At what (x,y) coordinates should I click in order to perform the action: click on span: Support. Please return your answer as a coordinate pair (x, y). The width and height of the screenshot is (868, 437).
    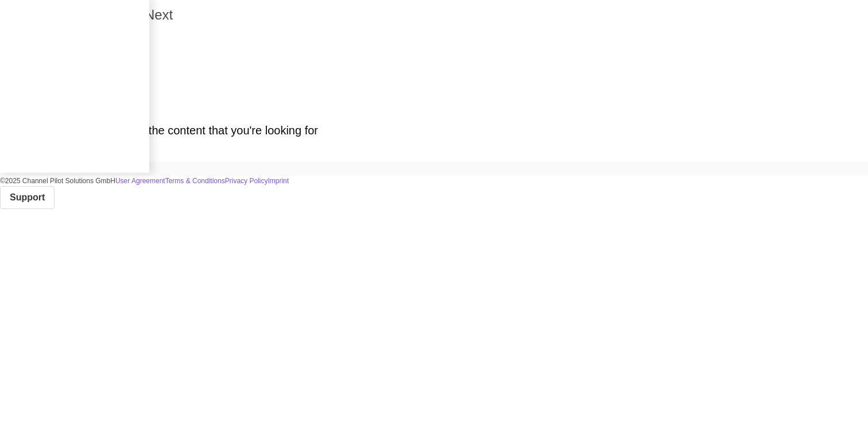
    Looking at the image, I should click on (27, 198).